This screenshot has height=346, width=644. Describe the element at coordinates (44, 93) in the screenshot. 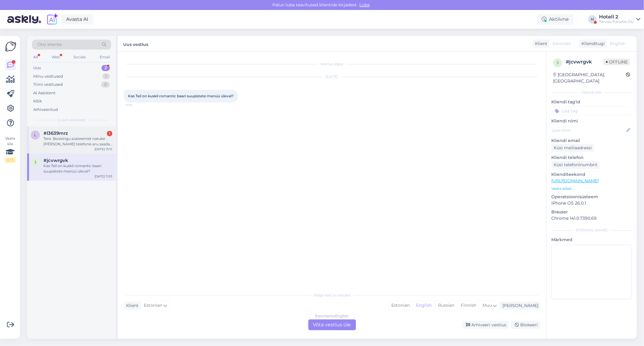

I see `div: AI Assistent` at that location.